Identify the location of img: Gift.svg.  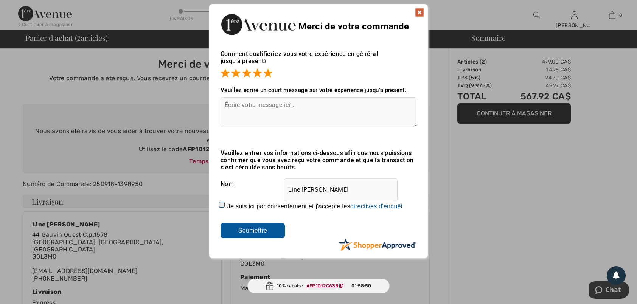
(270, 286).